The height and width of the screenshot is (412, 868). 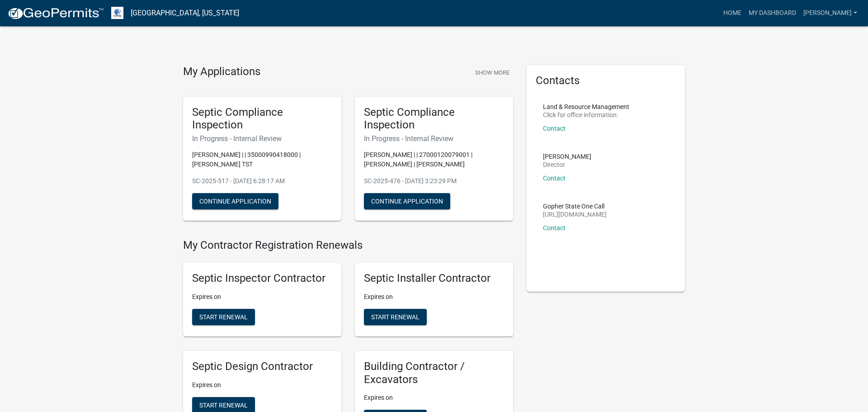 What do you see at coordinates (348, 245) in the screenshot?
I see `h4: My Contractor Registration Renewals` at bounding box center [348, 245].